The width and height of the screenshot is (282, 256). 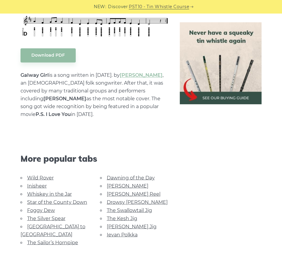 I want to click on a: PST10 - Tin Whistle Course, so click(x=159, y=7).